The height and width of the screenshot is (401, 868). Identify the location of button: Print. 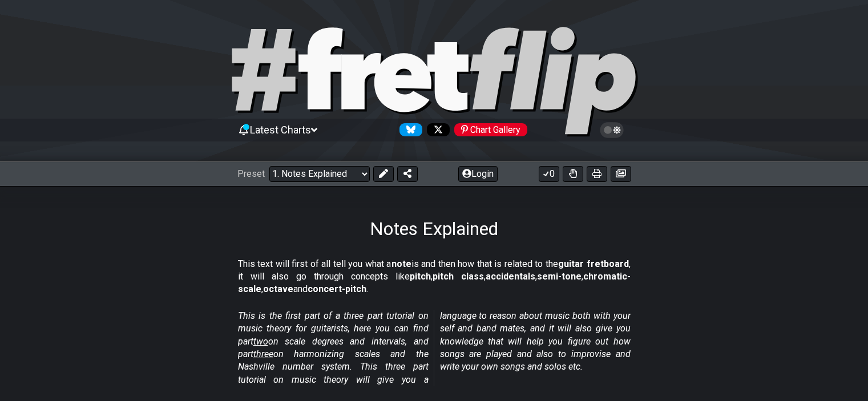
(597, 174).